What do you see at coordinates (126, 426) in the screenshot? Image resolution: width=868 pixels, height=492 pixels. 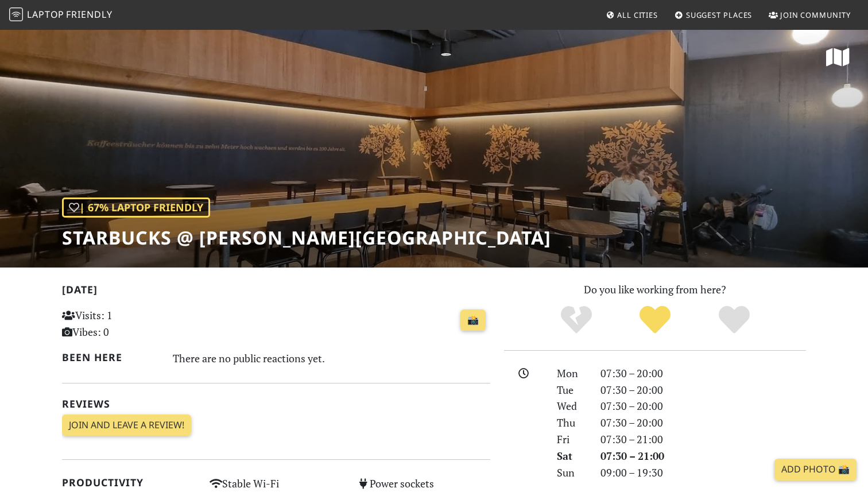 I see `a: Join and leave a review!` at bounding box center [126, 426].